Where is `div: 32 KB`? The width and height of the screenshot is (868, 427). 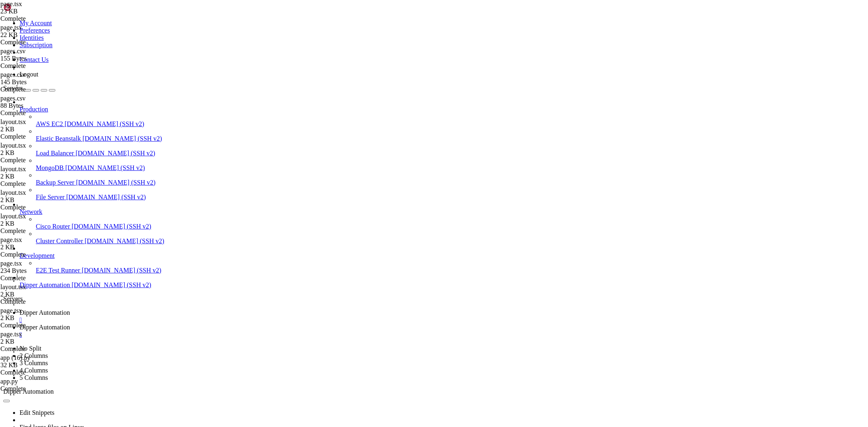
div: 32 KB is located at coordinates (39, 365).